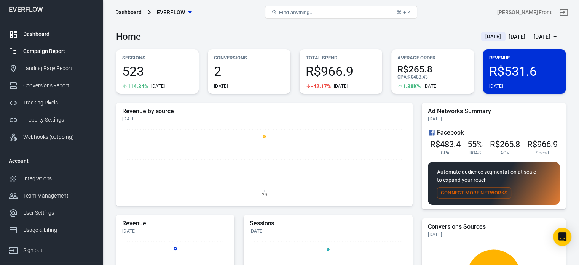 The image size is (579, 265). Describe the element at coordinates (51, 213) in the screenshot. I see `a: User Settings` at that location.